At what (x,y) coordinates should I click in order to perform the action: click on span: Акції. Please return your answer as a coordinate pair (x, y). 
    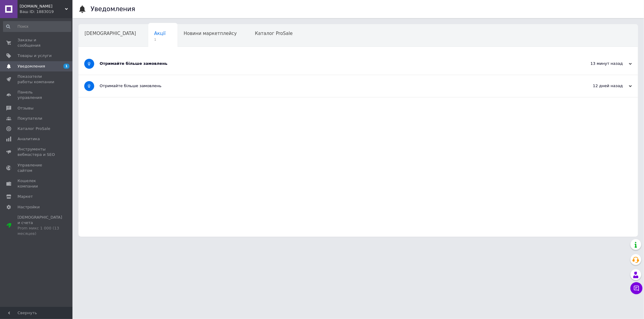
    Looking at the image, I should click on (160, 33).